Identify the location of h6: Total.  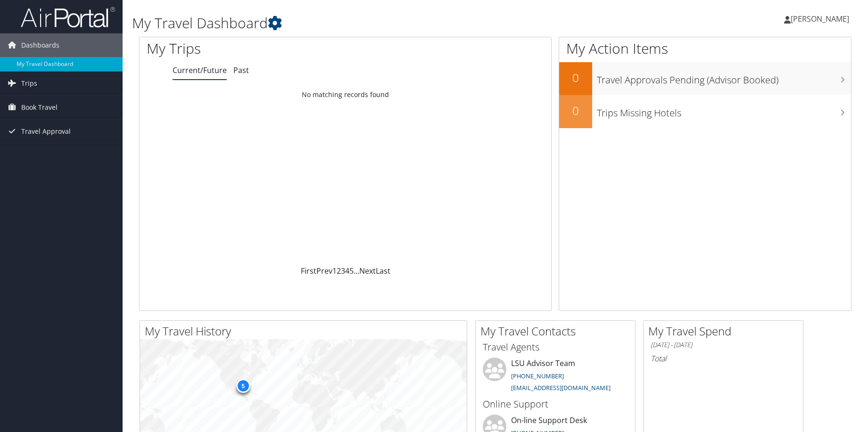
(723, 359).